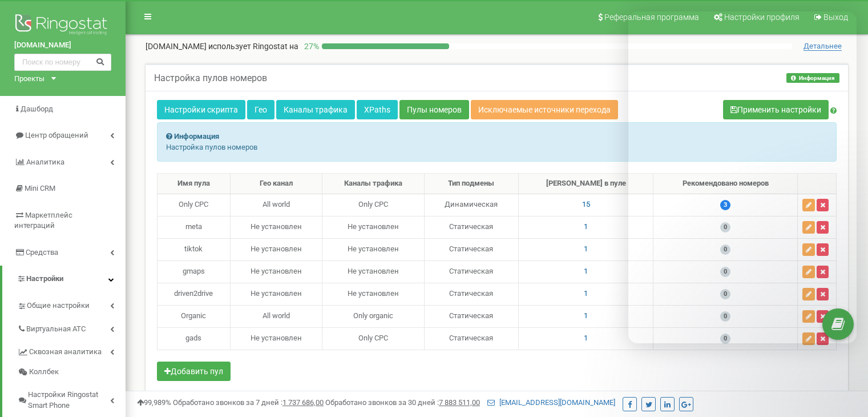 This screenshot has height=417, width=868. I want to click on div: Only CPC, so click(194, 205).